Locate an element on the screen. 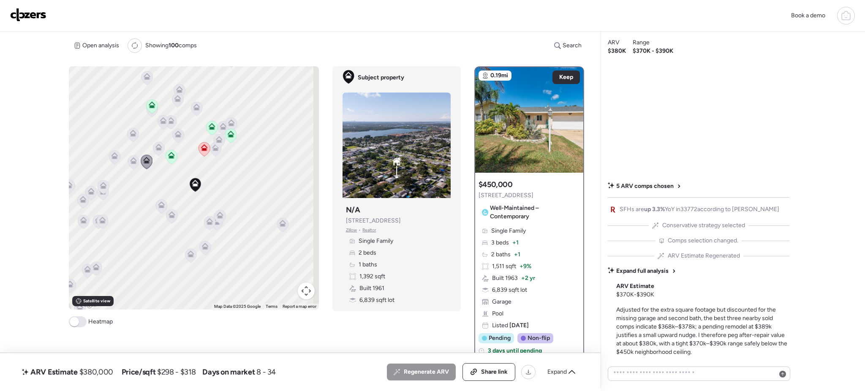 The image size is (865, 391). span: $380K is located at coordinates (617, 51).